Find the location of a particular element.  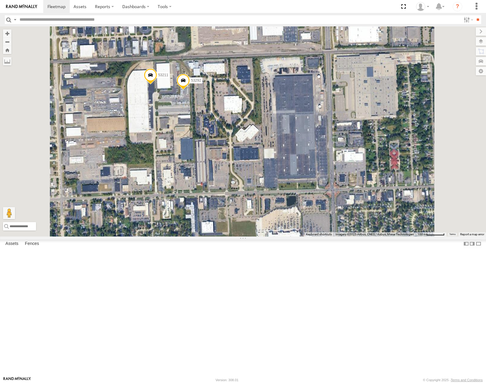

button: Zoom out is located at coordinates (7, 42).